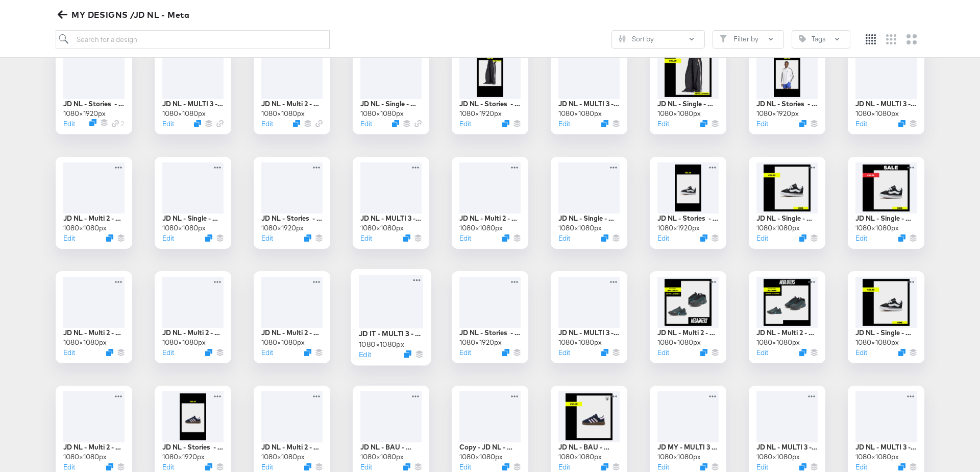  I want to click on div: JD NL - Multi 2 - CL - BAU, so click(688, 333).